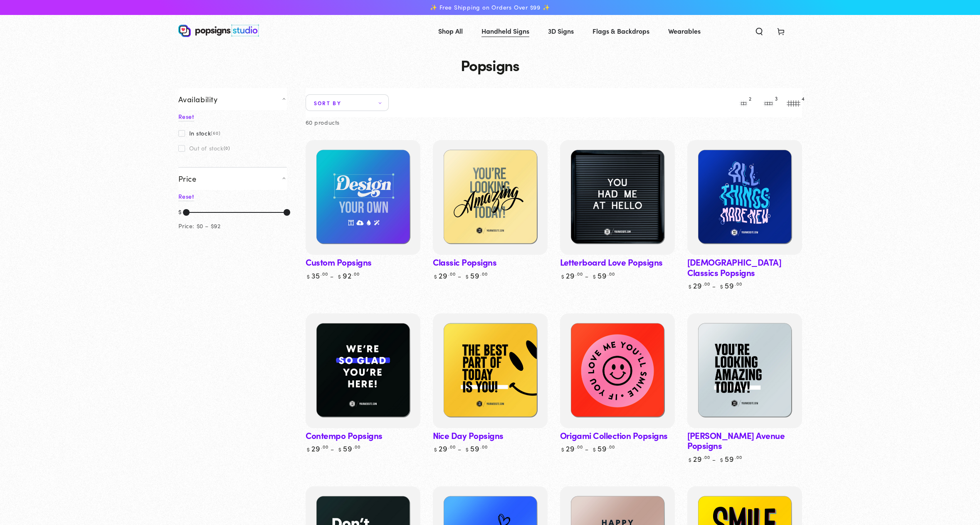 The height and width of the screenshot is (525, 980). I want to click on a: Classic PopsignsClassic Popsigns, so click(490, 197).